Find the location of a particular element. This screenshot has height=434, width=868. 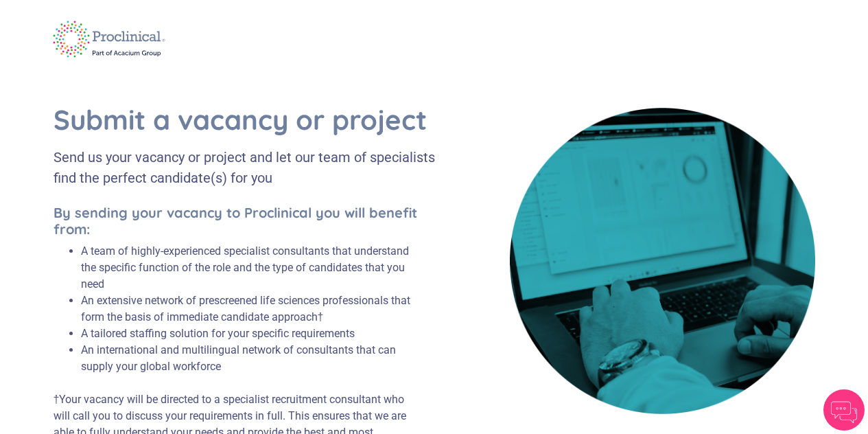

img: book cover is located at coordinates (662, 261).